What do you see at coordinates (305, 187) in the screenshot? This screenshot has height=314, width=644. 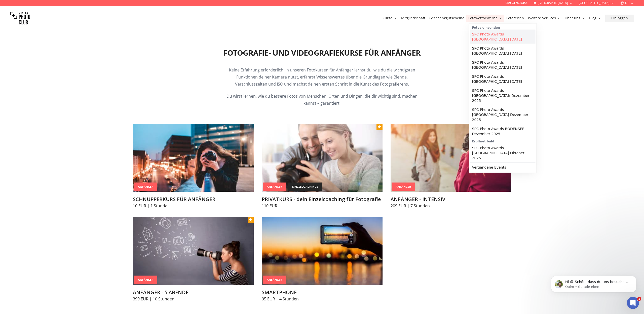 I see `div: einzelcoachings` at bounding box center [305, 187].